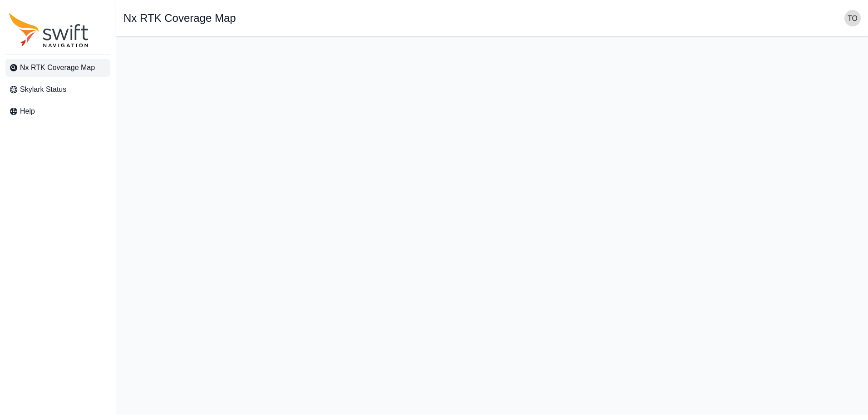 Image resolution: width=868 pixels, height=420 pixels. I want to click on a: Skylark Status, so click(58, 90).